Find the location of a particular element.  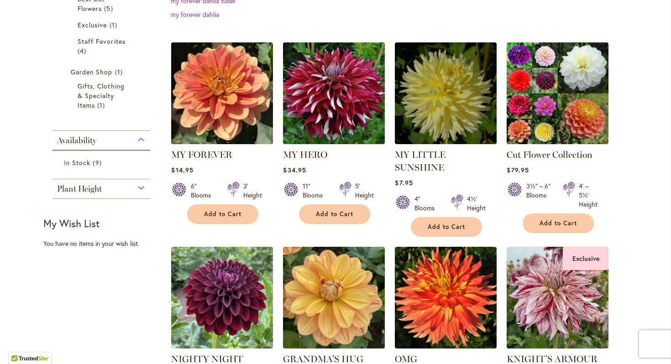

img: My Hero is located at coordinates (334, 93).